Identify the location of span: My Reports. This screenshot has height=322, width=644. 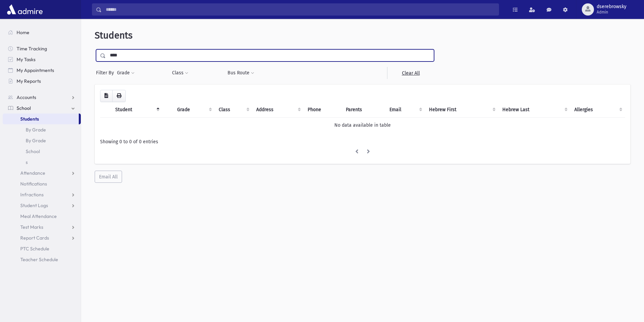
(29, 81).